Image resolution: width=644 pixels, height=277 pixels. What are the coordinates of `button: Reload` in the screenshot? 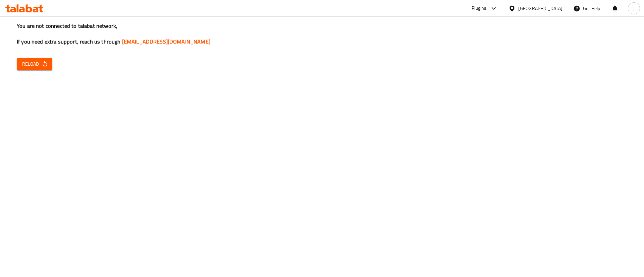 It's located at (34, 64).